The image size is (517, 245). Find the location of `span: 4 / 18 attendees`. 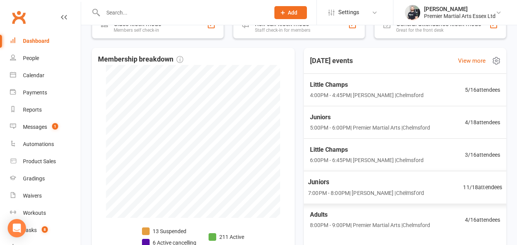

span: 4 / 18 attendees is located at coordinates (483, 123).